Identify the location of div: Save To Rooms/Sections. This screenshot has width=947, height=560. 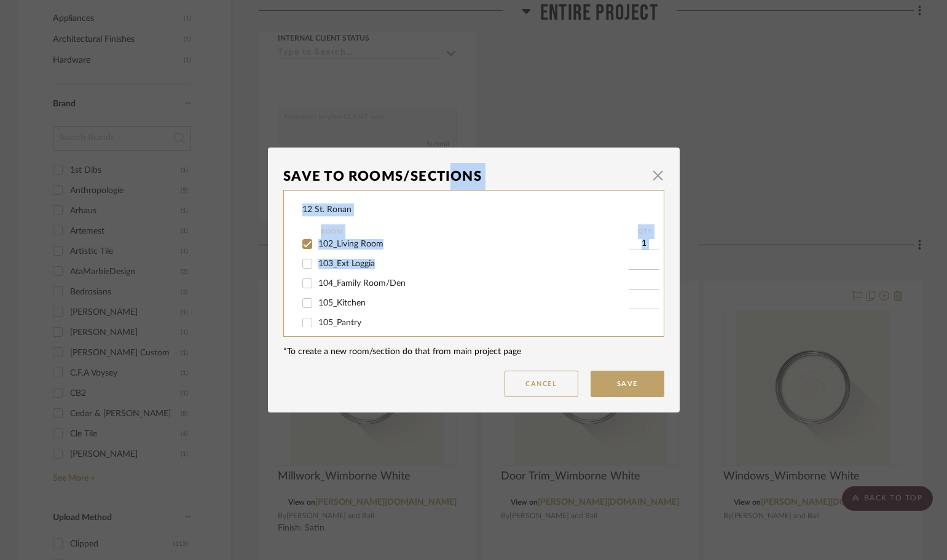
(465, 176).